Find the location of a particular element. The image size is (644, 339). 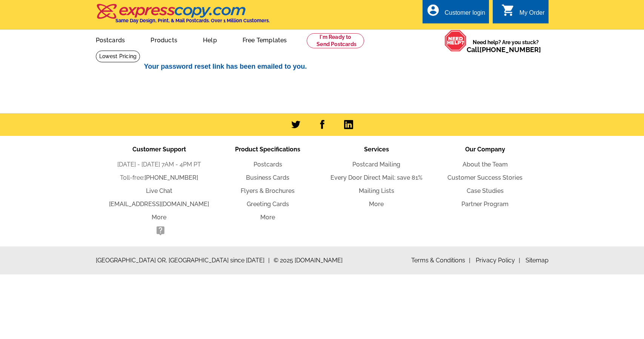

a: Same Day Design, Print, & Mail Postcards. Over 1 Million Customers. is located at coordinates (183, 16).